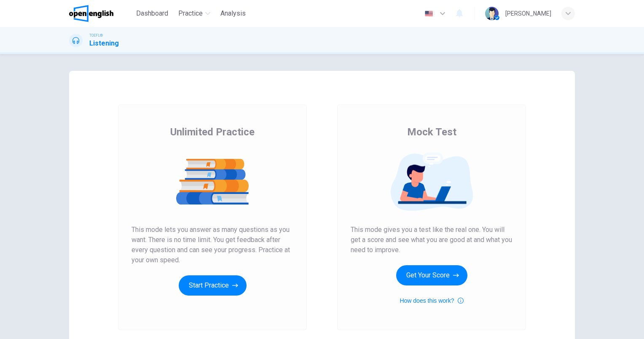  Describe the element at coordinates (104, 43) in the screenshot. I see `h1: Listening` at that location.